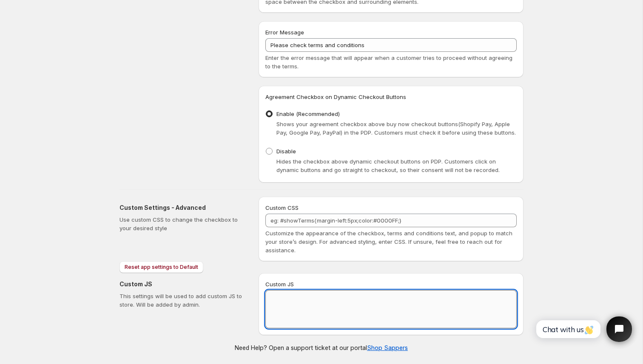  Describe the element at coordinates (321, 348) in the screenshot. I see `p: Need Help? Open a support ticket at our portal` at that location.